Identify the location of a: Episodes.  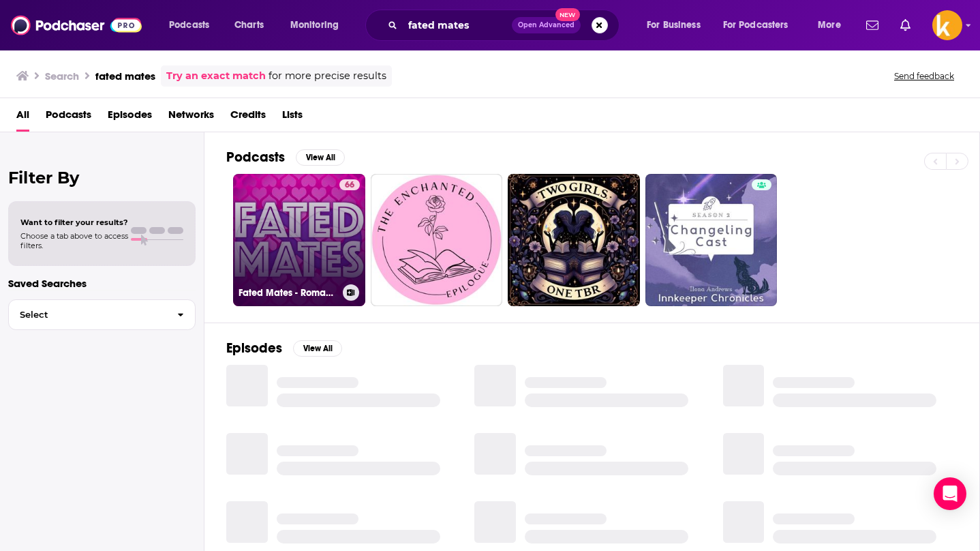
(129, 118).